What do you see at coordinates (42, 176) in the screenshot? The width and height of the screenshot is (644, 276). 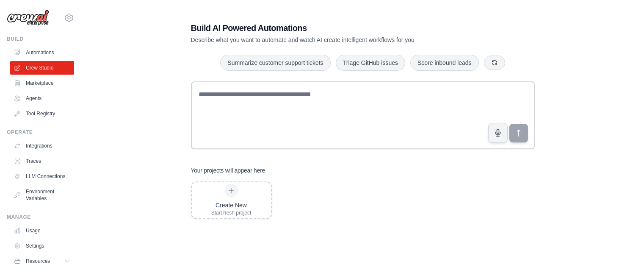 I see `a: LLM Connections` at bounding box center [42, 176].